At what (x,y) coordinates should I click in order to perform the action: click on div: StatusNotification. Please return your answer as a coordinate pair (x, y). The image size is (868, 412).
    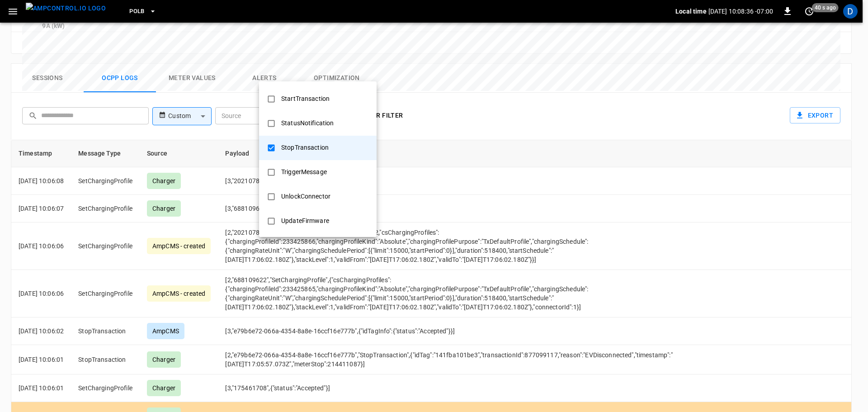
    Looking at the image, I should click on (307, 123).